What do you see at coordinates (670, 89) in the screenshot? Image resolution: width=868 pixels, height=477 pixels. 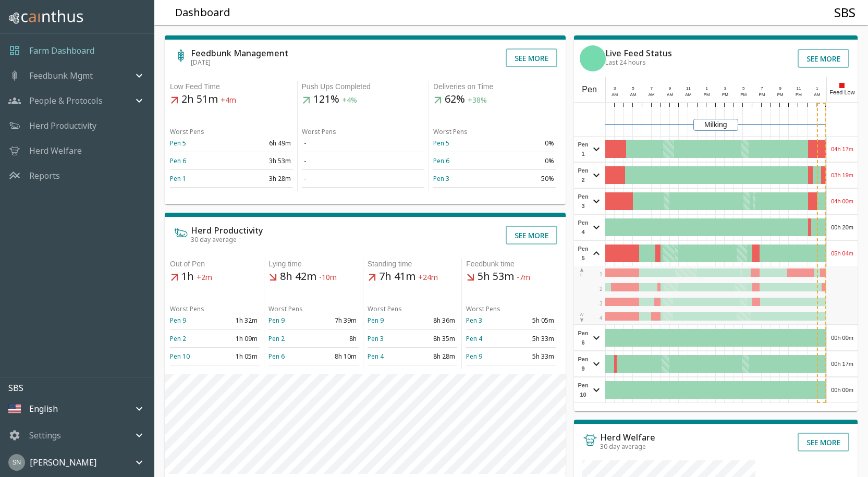 I see `div: 9` at bounding box center [670, 89].